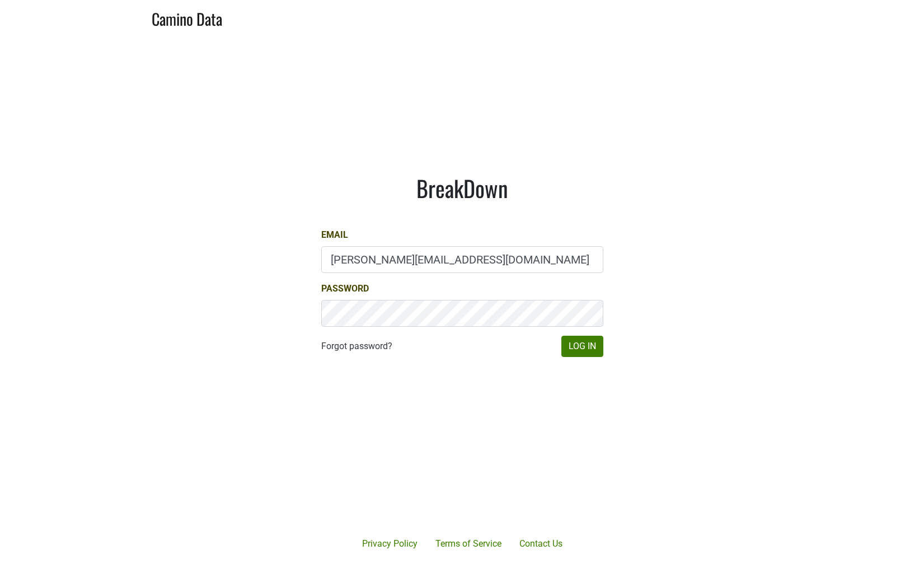  What do you see at coordinates (357, 346) in the screenshot?
I see `a: Forgot password?` at bounding box center [357, 346].